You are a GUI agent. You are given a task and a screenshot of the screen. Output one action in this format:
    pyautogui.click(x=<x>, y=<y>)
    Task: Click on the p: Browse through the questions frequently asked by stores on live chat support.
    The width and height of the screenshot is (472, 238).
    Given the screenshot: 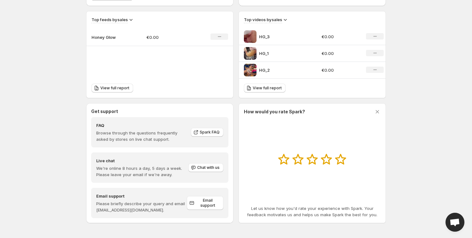 What is the action you would take?
    pyautogui.click(x=141, y=136)
    